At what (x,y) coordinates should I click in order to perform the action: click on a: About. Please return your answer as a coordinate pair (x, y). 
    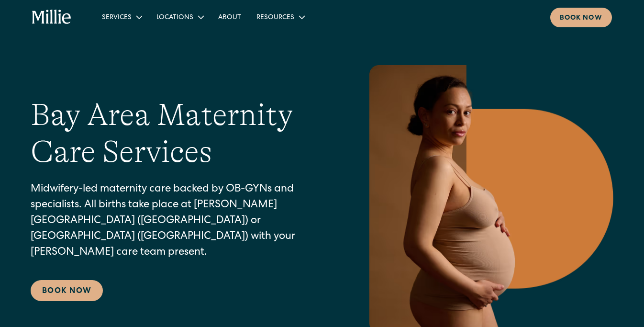
    Looking at the image, I should click on (230, 17).